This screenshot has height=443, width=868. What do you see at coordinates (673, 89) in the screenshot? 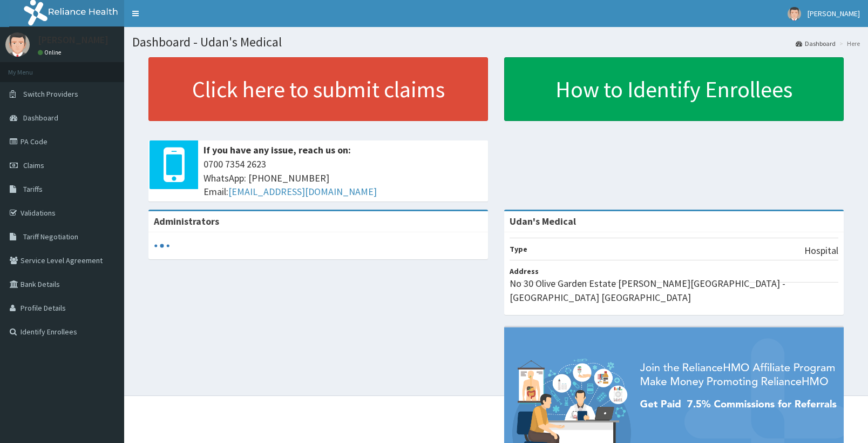
I see `a: How to Identify Enrollees` at bounding box center [673, 89].